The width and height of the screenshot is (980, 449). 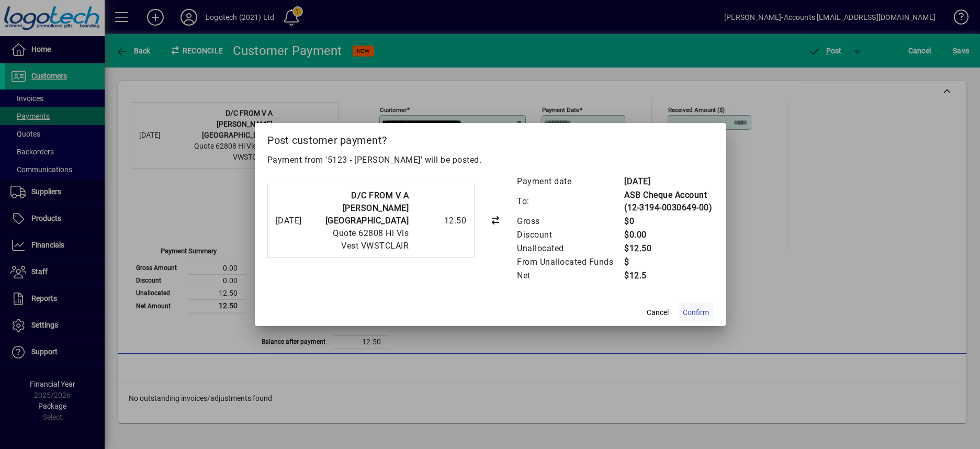 I want to click on h2: Post customer payment?, so click(x=490, y=138).